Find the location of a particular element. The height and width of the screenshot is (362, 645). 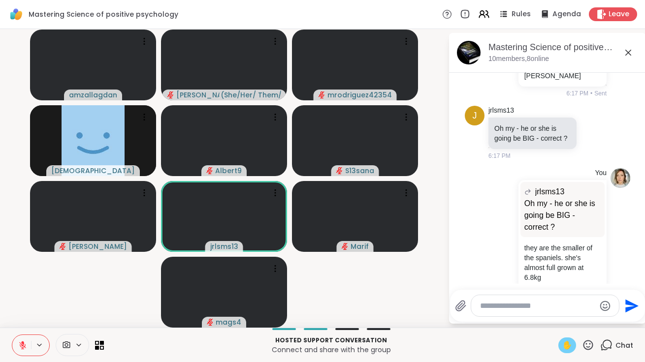

h4: You is located at coordinates (600, 173).